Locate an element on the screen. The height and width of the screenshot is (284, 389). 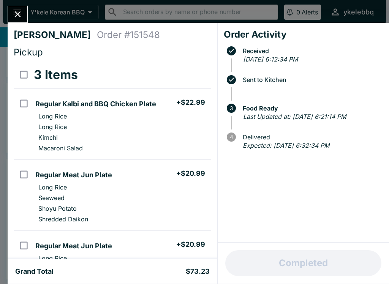
span: Food Ready is located at coordinates (310, 108).